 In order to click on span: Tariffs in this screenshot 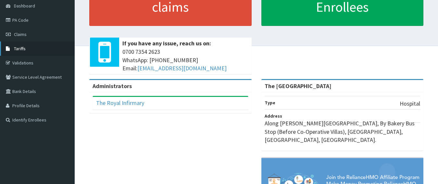, I will do `click(20, 49)`.